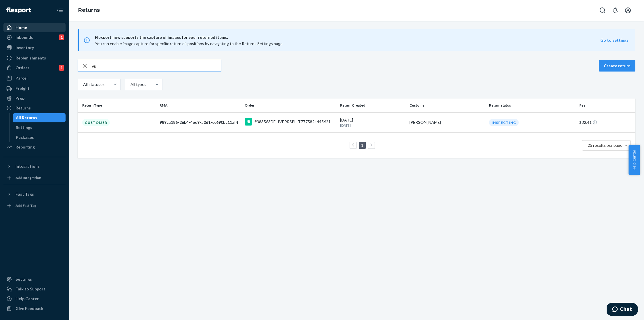 This screenshot has height=320, width=644. What do you see at coordinates (35, 48) in the screenshot?
I see `a: Inventory` at bounding box center [35, 48].